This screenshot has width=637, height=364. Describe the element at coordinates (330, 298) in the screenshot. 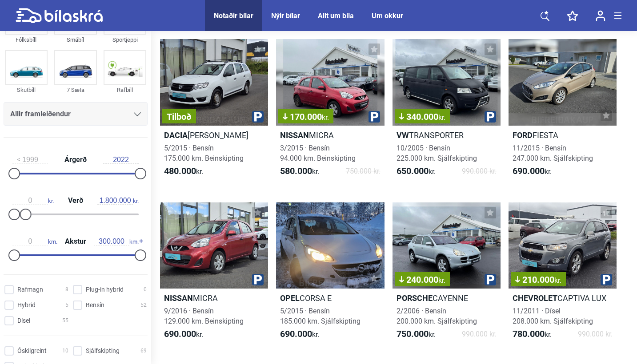

I see `h2: CORSA E` at that location.